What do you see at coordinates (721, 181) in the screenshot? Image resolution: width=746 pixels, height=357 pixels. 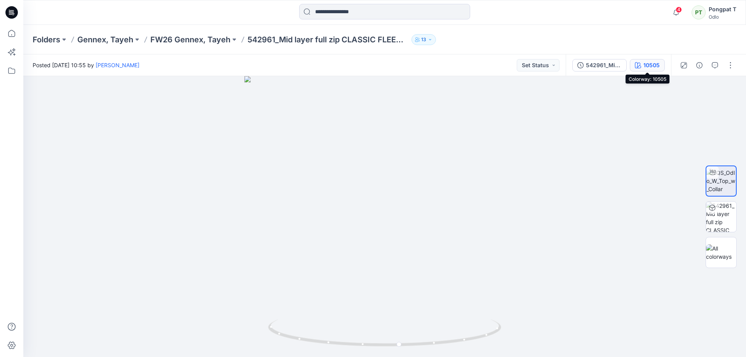 I see `img: VQS_Odlo_W_Top_w_Collar` at bounding box center [721, 181].